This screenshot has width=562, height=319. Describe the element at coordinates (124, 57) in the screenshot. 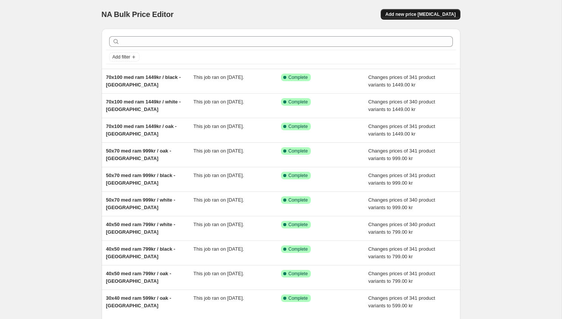

I see `button: Add filter` at that location.